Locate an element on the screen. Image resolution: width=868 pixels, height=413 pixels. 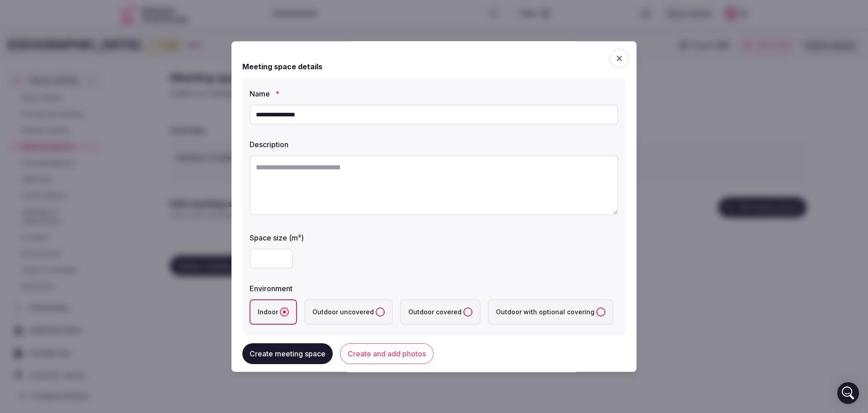
button: Outdoor covered is located at coordinates (468, 312).